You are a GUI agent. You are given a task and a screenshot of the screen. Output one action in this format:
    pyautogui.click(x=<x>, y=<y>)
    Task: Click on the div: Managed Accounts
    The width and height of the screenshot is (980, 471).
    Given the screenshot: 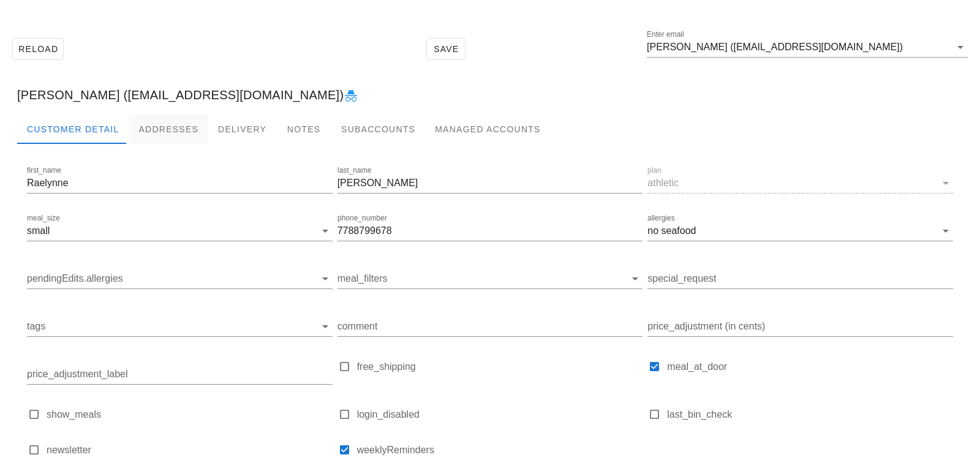 What is the action you would take?
    pyautogui.click(x=488, y=129)
    